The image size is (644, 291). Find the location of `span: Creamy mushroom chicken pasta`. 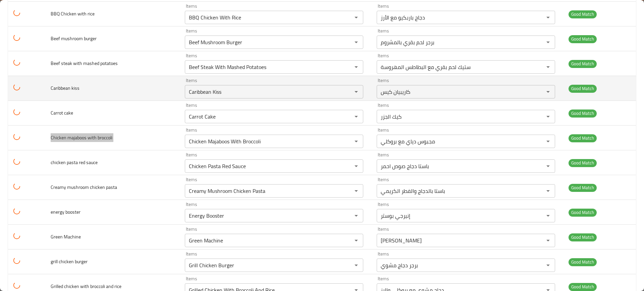

span: Creamy mushroom chicken pasta is located at coordinates (84, 187).